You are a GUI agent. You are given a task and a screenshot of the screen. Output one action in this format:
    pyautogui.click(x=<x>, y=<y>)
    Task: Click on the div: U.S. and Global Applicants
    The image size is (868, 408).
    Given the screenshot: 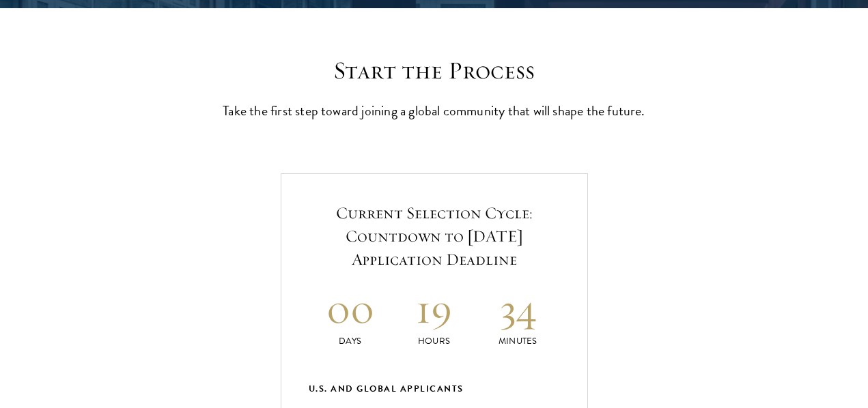 What is the action you would take?
    pyautogui.click(x=434, y=389)
    